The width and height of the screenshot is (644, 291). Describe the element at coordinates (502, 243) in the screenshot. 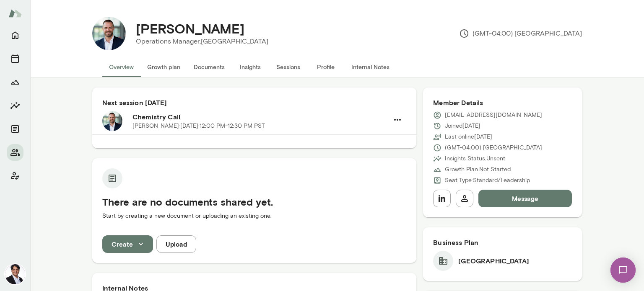

I see `h6: Business Plan` at that location.